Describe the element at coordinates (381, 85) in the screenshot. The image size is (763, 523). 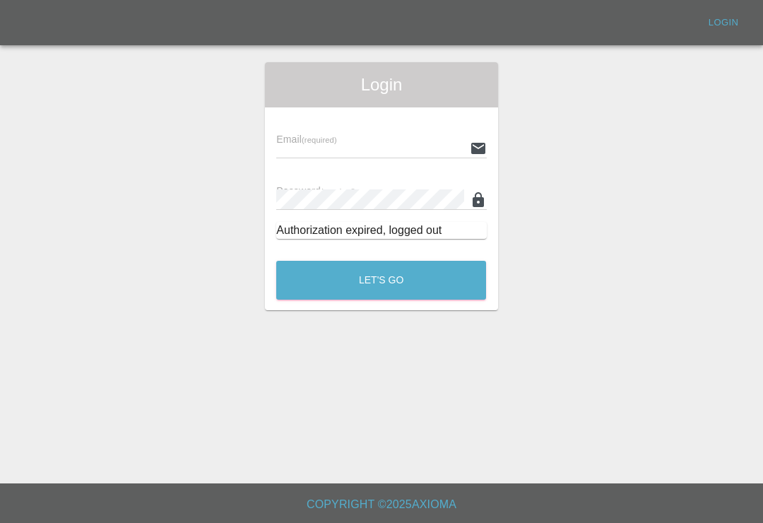
I see `span: Login` at that location.